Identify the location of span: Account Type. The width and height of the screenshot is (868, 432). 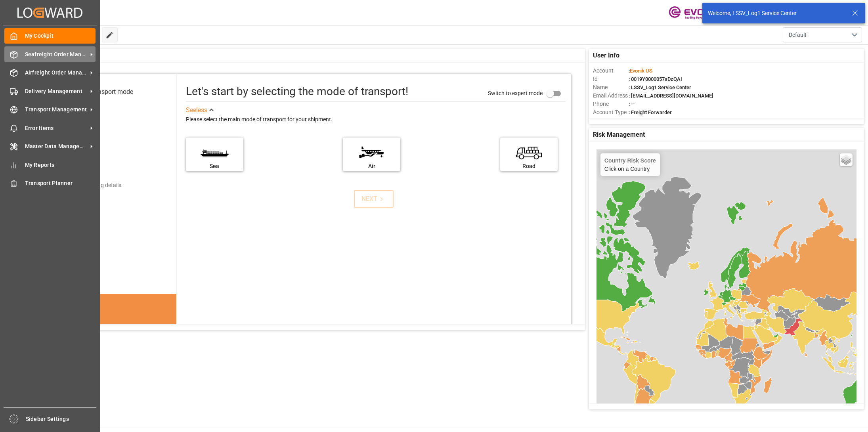
(611, 112).